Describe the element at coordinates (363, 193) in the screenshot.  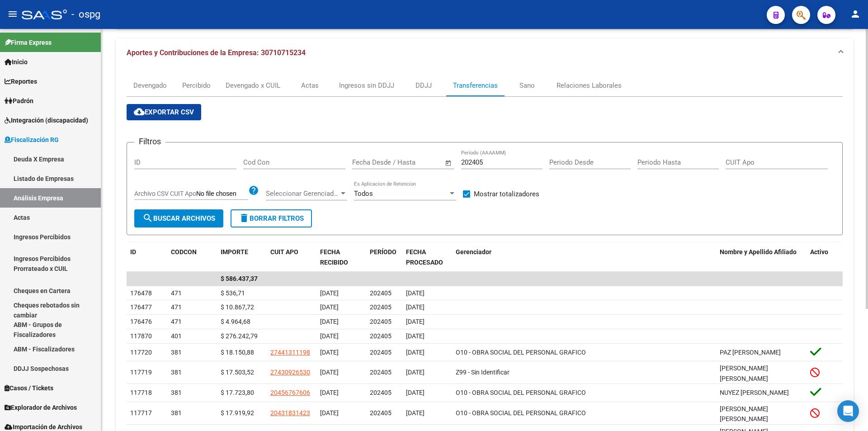
I see `span: Todos` at that location.